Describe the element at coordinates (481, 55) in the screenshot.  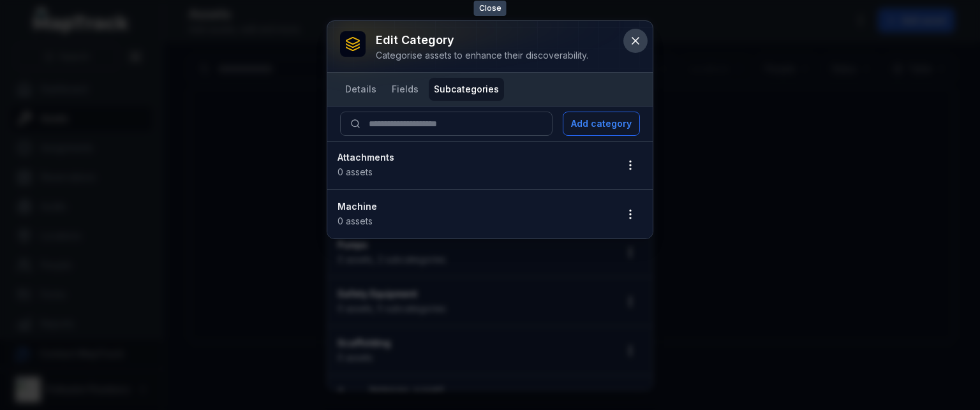
I see `div: Categorise assets to enhance their discoverability.` at that location.